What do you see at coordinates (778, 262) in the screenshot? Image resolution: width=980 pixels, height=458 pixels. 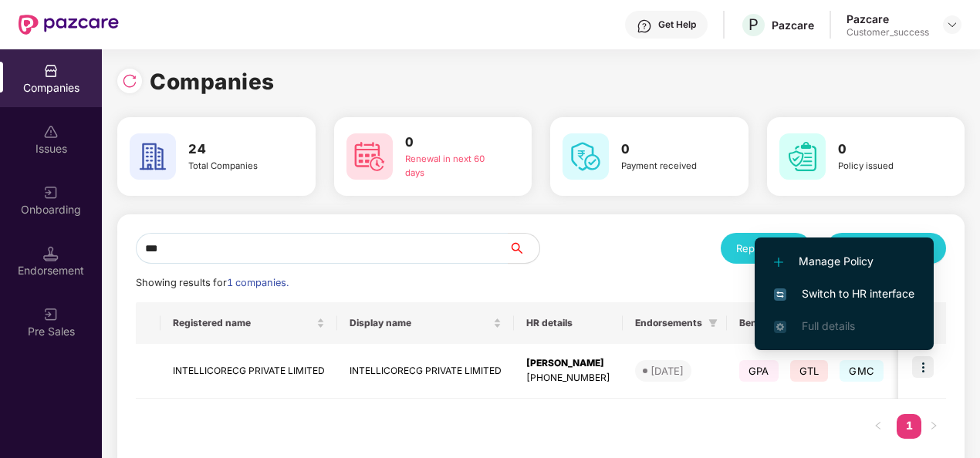 I see `img: svg+xml;base64,PHN2ZyB4bWxucz0iaHR0cDovL3d3dy53My5vcmcvMjAwMC9zdmciIHdpZHRoPSIxMi4yMDEiIGhlaWdodD...` at bounding box center [778, 262].